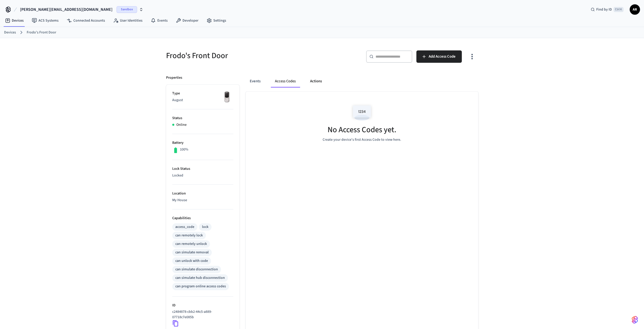 The width and height of the screenshot is (644, 329). What do you see at coordinates (191, 244) in the screenshot?
I see `div: can remotely unlock` at bounding box center [191, 244].